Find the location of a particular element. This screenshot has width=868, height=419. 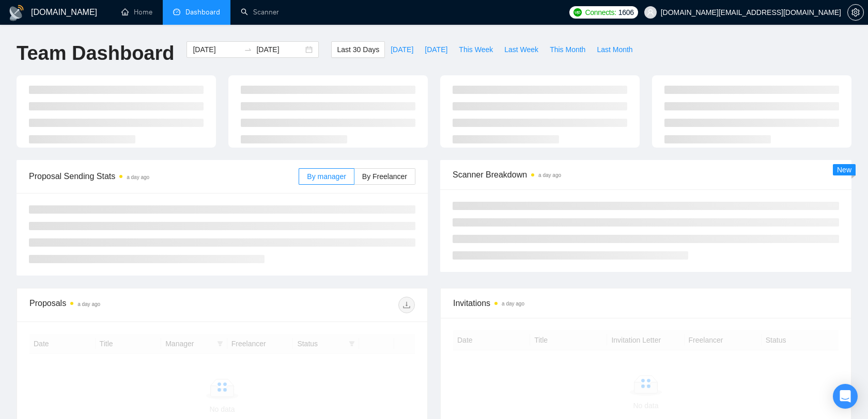

span: to is located at coordinates (248, 49).